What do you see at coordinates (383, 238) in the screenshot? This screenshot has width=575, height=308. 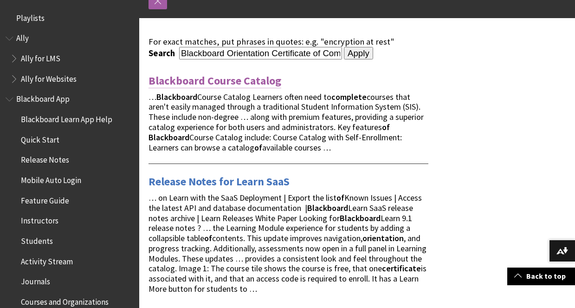 I see `strong: orientation` at bounding box center [383, 238].